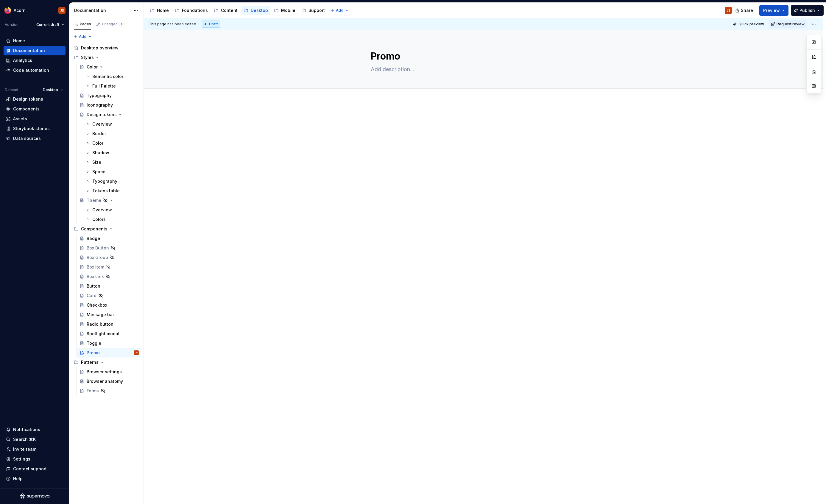 The width and height of the screenshot is (826, 504). What do you see at coordinates (34, 70) in the screenshot?
I see `a: Code automation` at bounding box center [34, 70].